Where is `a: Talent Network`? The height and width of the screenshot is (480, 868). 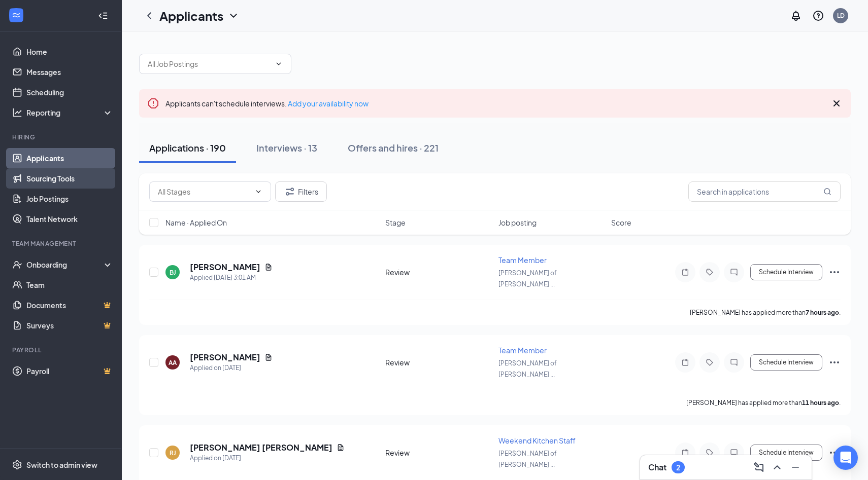
a: Talent Network is located at coordinates (69, 219).